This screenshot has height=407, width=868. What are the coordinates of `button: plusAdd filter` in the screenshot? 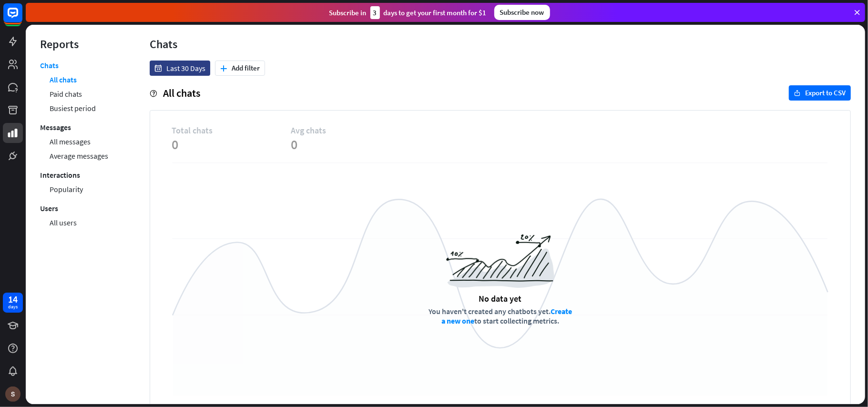 It's located at (240, 68).